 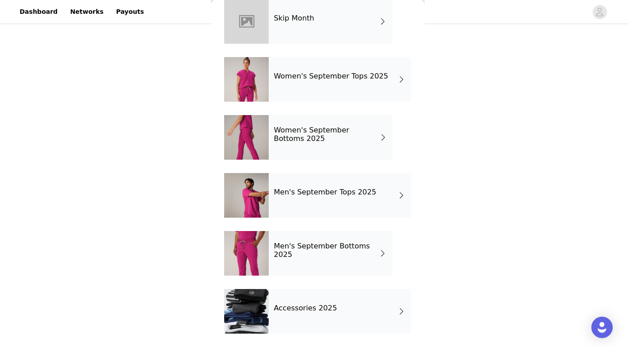 I want to click on div: avatar, so click(x=599, y=12).